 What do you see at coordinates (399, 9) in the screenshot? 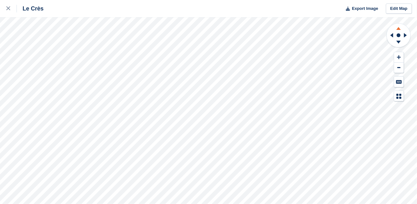
I see `a: Edit Map` at bounding box center [399, 9].